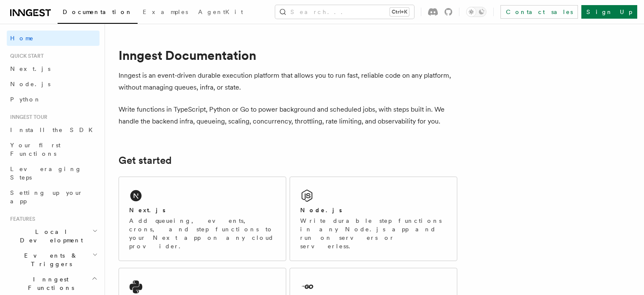  I want to click on span: Install the SDK, so click(54, 130).